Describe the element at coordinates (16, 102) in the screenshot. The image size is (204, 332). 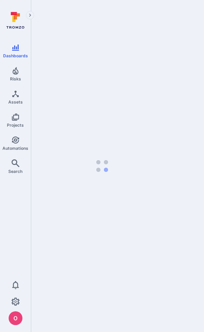
I see `span: Assets` at that location.